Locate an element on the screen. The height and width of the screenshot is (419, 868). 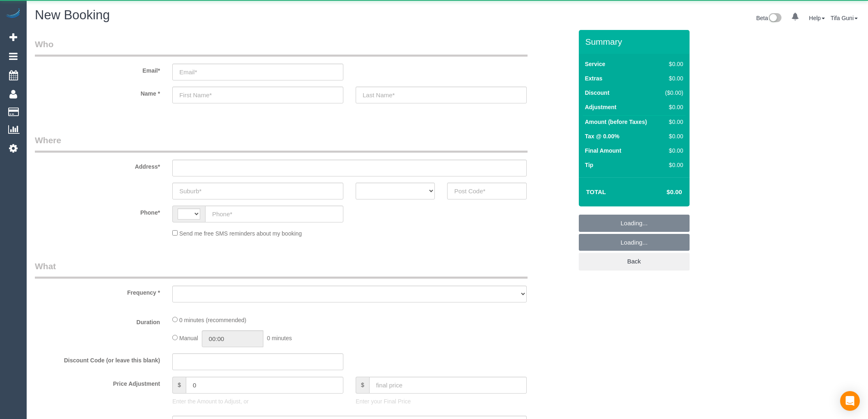
label: Service is located at coordinates (595, 64).